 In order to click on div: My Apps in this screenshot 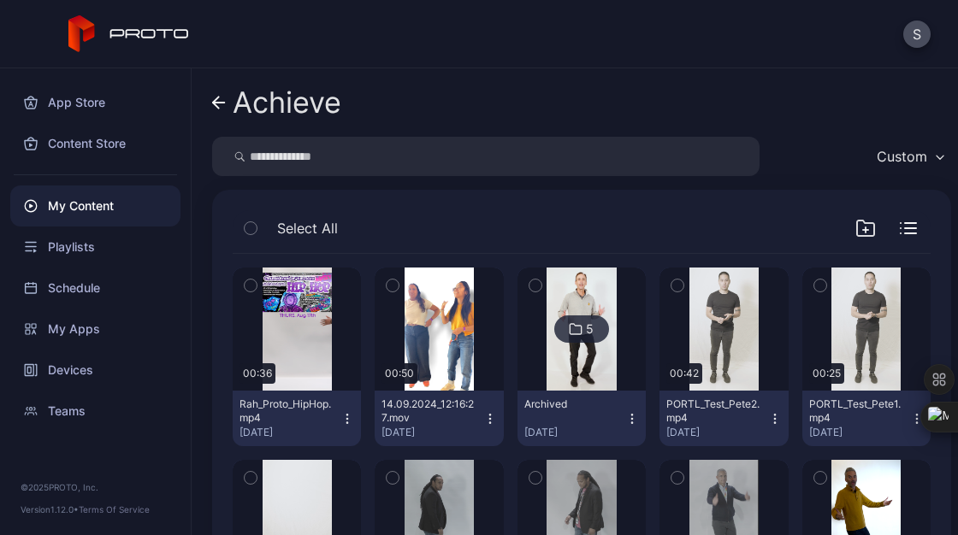, I will do `click(95, 329)`.